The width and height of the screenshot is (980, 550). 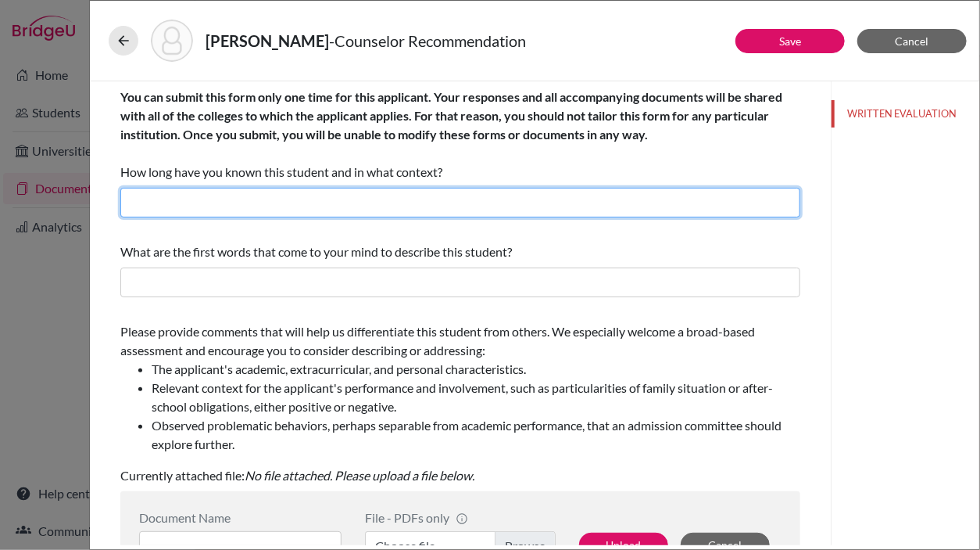 I want to click on span: info, so click(x=462, y=519).